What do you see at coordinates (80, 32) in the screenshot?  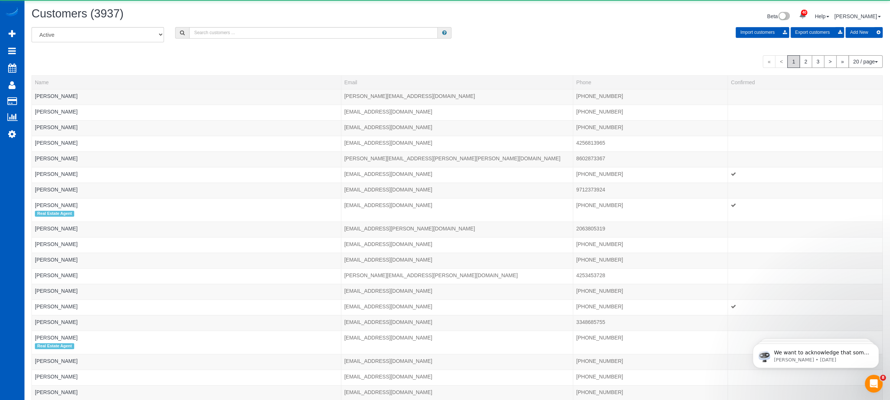 I see `p: Message from Ellie, sent 1w ago` at bounding box center [80, 32].